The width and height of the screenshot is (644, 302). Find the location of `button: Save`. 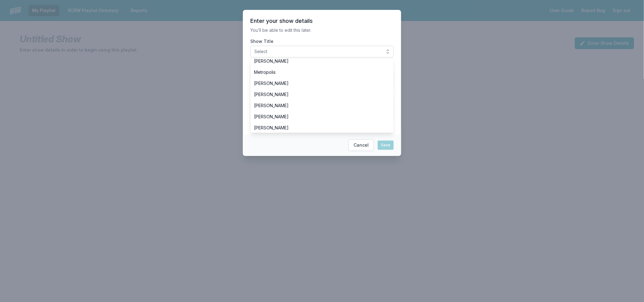

button: Save is located at coordinates (386, 145).